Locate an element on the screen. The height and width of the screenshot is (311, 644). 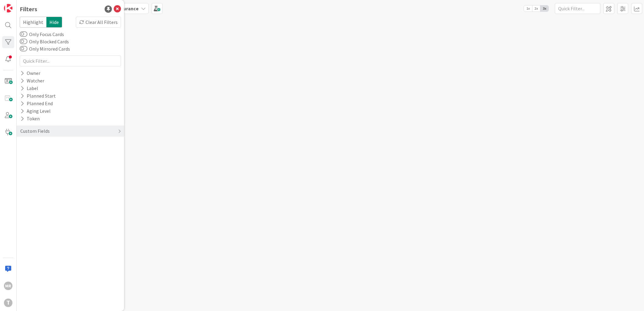
label: Only Blocked Cards is located at coordinates (44, 41).